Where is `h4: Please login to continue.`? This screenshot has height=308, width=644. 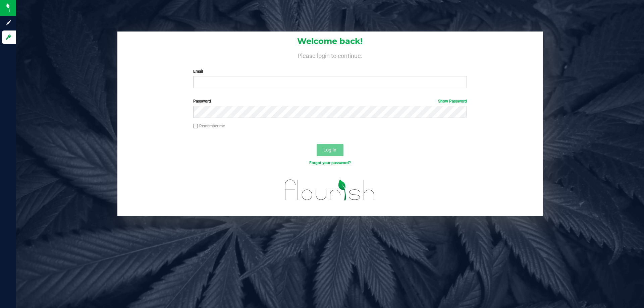 h4: Please login to continue. is located at coordinates (330, 55).